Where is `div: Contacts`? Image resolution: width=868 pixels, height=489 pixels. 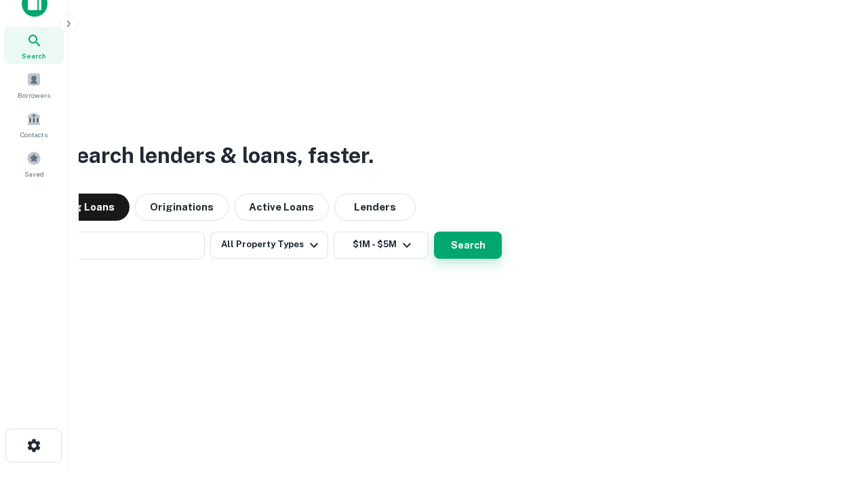 div: Contacts is located at coordinates (34, 125).